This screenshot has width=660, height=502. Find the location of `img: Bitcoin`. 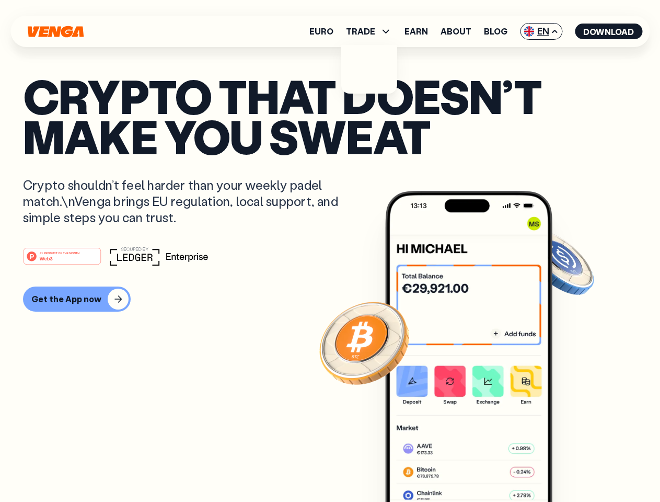

img: Bitcoin is located at coordinates (364, 342).